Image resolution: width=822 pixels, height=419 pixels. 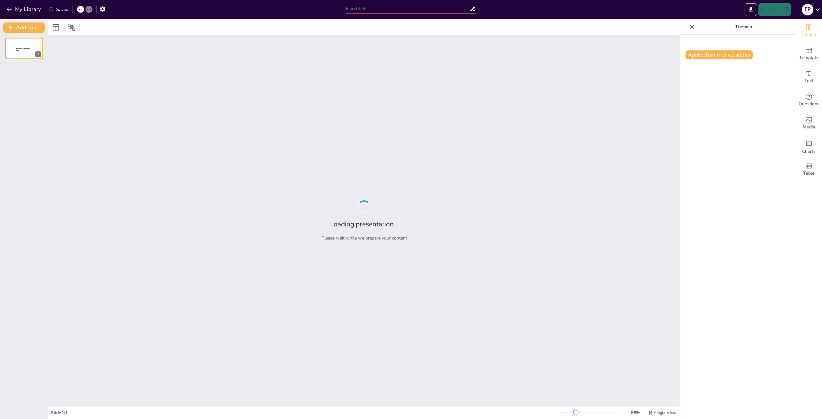 I want to click on span: Position, so click(x=72, y=27).